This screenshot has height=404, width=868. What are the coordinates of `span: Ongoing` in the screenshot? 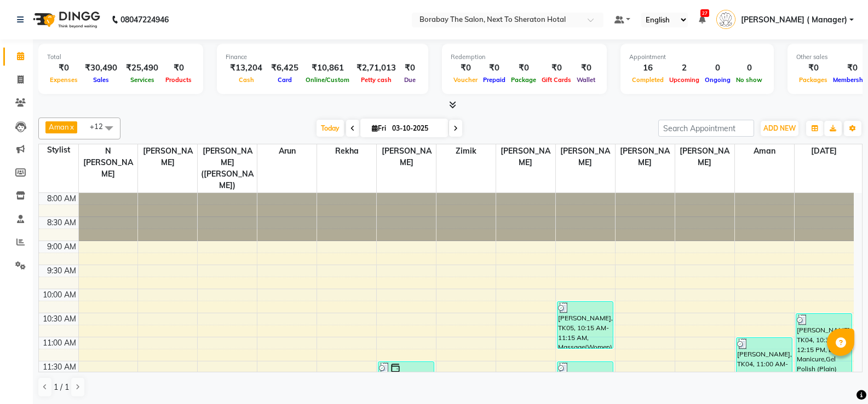 It's located at (718, 80).